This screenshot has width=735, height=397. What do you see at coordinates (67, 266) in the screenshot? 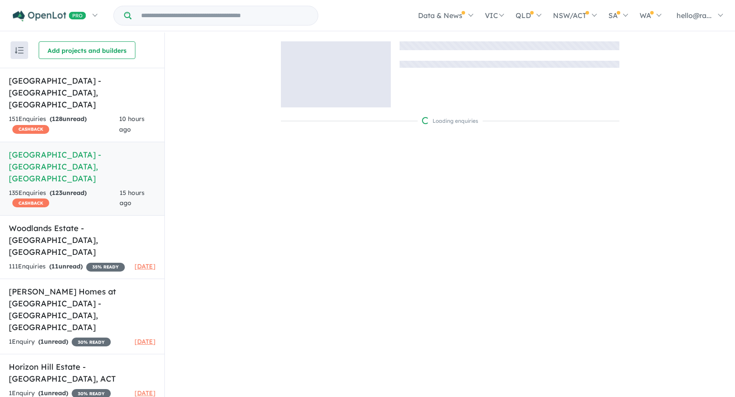
I see `div: 111 Enquir ies` at bounding box center [67, 266].